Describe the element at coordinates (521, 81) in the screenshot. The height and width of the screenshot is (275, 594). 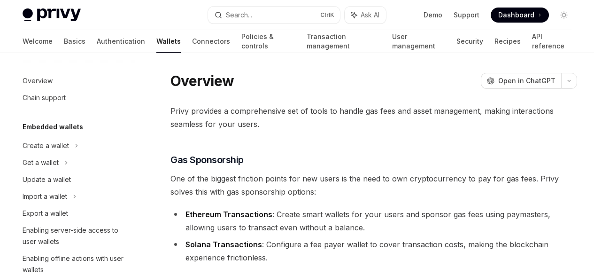
I see `button: Open in ChatGPT` at that location.